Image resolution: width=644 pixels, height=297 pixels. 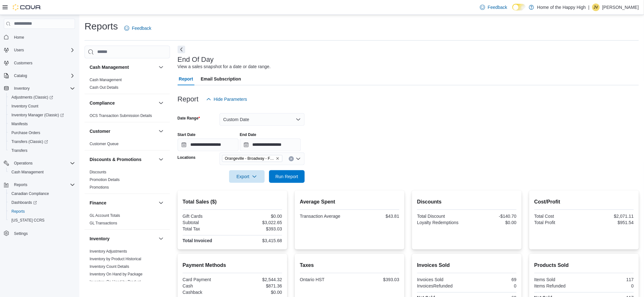 I want to click on div: 69, so click(x=492, y=280).